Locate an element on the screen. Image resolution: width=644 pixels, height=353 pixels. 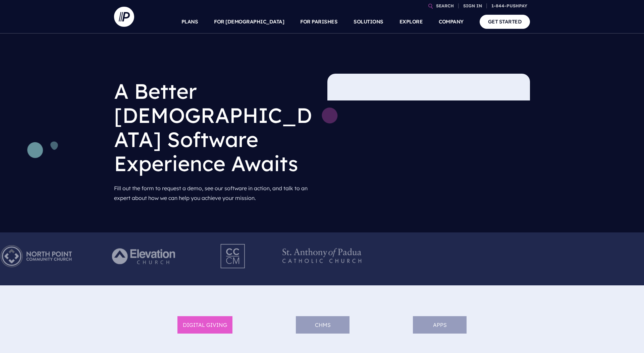
img: Pushpay_Logo__Elevation is located at coordinates (144, 256).